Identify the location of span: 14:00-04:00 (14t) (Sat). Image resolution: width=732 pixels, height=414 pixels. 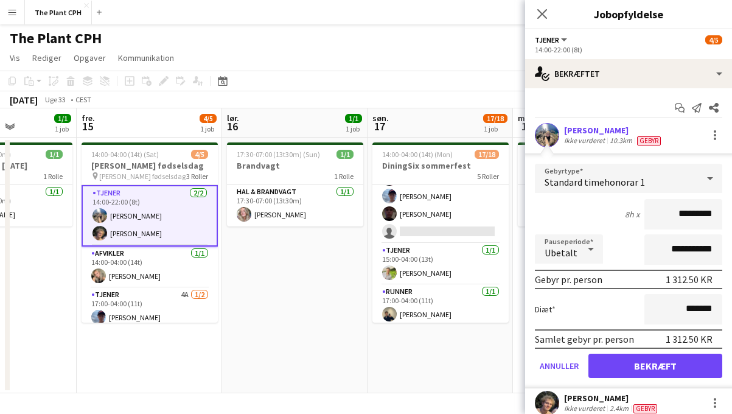
(125, 154).